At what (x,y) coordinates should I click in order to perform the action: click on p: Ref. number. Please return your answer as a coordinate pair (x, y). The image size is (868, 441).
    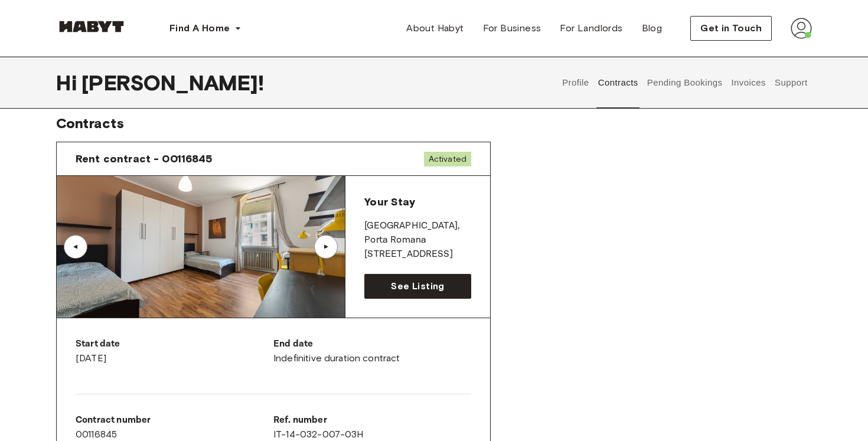
    Looking at the image, I should click on (372, 420).